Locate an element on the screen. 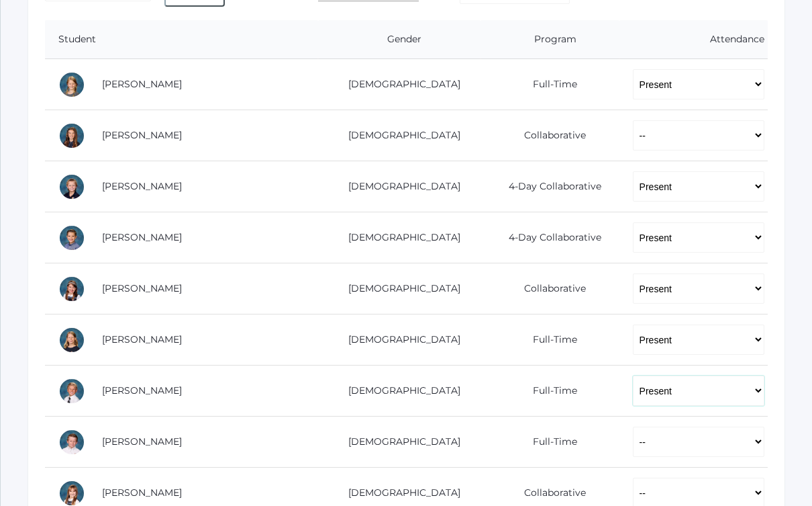 This screenshot has height=506, width=812. div: Haelyn Bradley is located at coordinates (72, 340).